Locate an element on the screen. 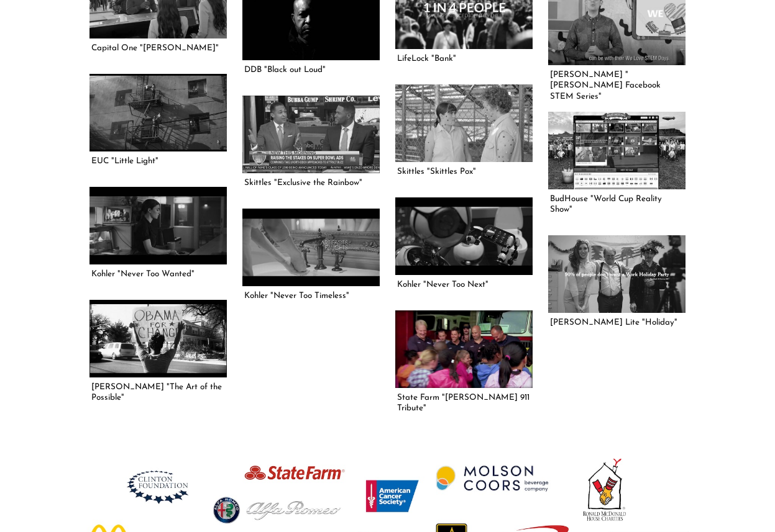  a: Kohler "Never Too Timeless" is located at coordinates (311, 247).